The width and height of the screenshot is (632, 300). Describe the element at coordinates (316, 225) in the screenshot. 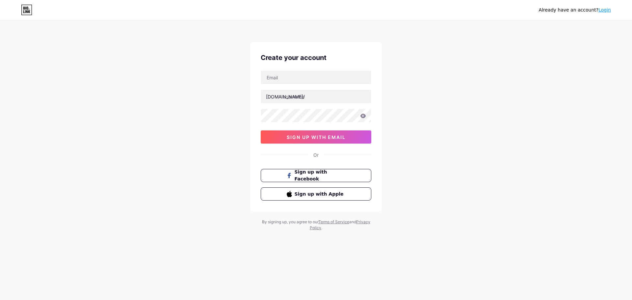

I see `div: By signing up, you agree to our and .` at that location.